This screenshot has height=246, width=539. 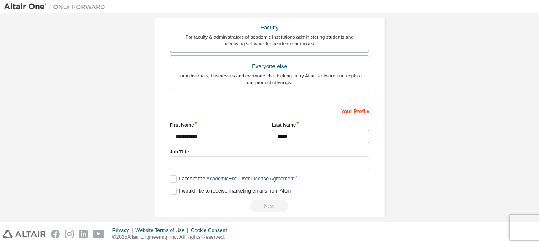 I want to click on label: Last Name, so click(x=321, y=125).